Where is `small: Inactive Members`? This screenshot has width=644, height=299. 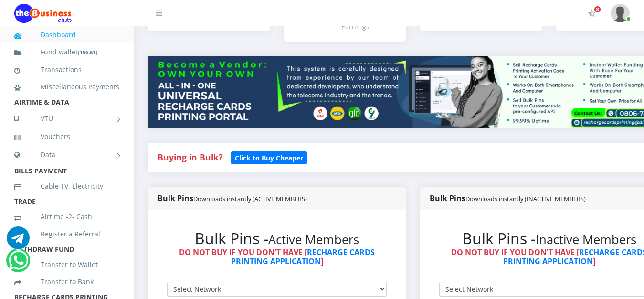
small: Inactive Members is located at coordinates (585, 239).